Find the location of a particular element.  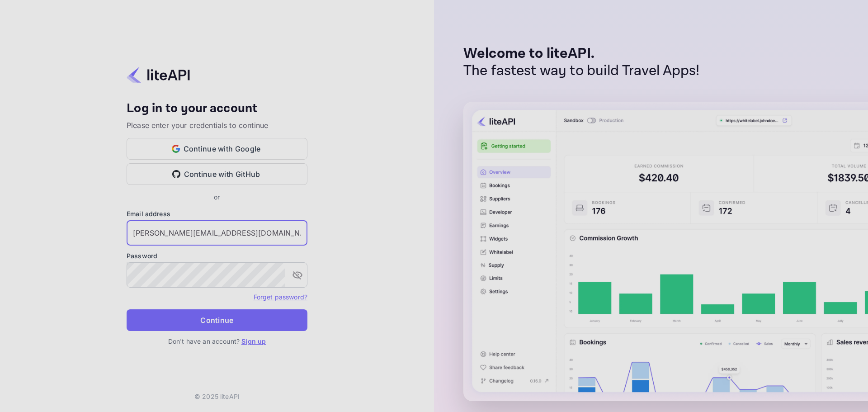

a: Sign up is located at coordinates (253, 341).